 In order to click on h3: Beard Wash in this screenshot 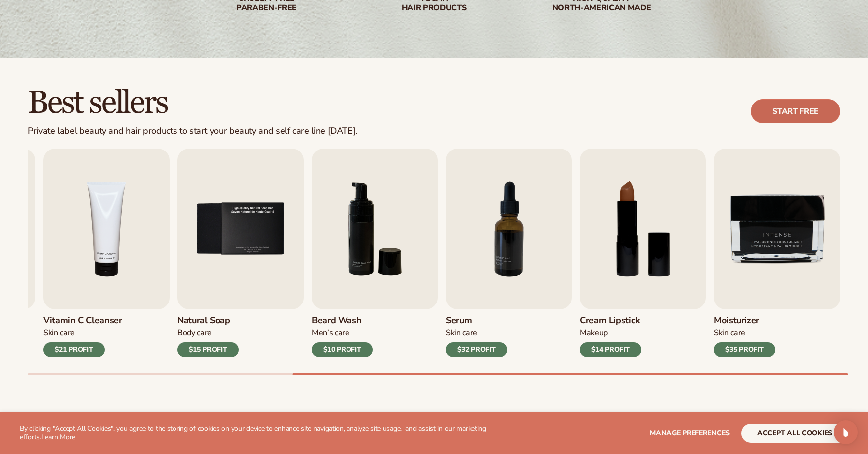, I will do `click(342, 321)`.